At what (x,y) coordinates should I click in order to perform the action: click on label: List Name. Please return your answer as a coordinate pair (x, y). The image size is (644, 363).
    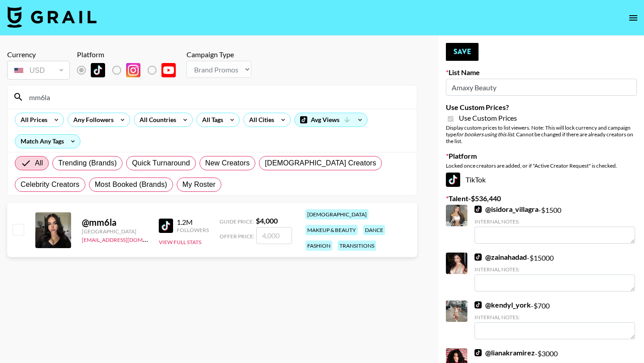
    Looking at the image, I should click on (542, 72).